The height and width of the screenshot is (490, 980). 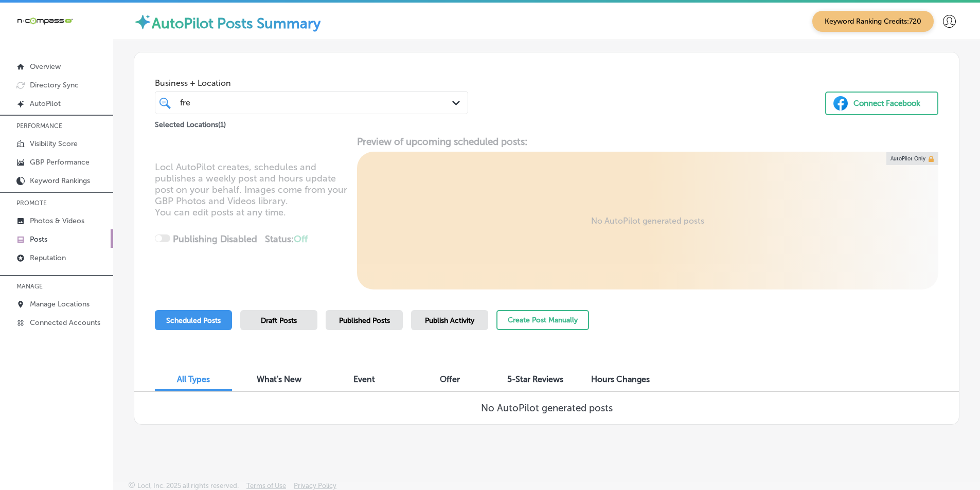 What do you see at coordinates (279, 379) in the screenshot?
I see `span: What's New` at bounding box center [279, 379].